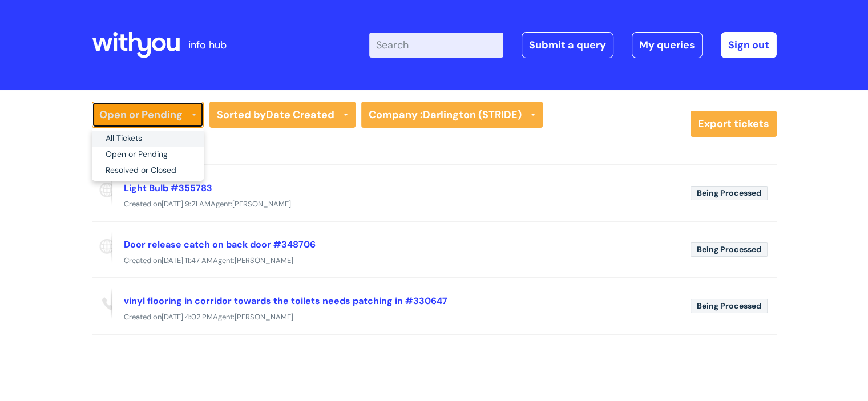 The image size is (868, 401). What do you see at coordinates (667, 45) in the screenshot?
I see `a: My queries` at bounding box center [667, 45].